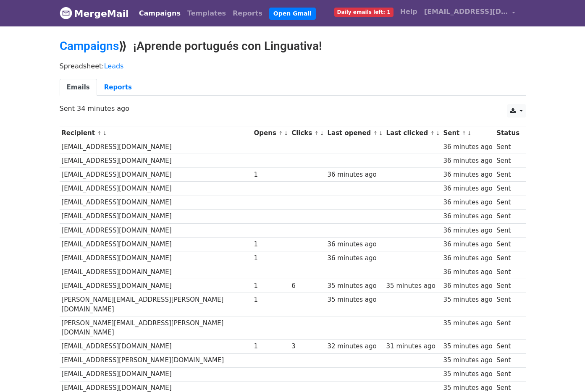 Image resolution: width=585 pixels, height=392 pixels. Describe the element at coordinates (413, 346) in the screenshot. I see `div: 31 minutes ago` at that location.